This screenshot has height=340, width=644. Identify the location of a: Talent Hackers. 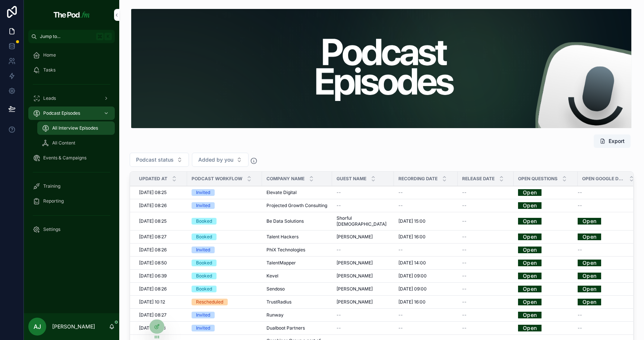
(297, 236).